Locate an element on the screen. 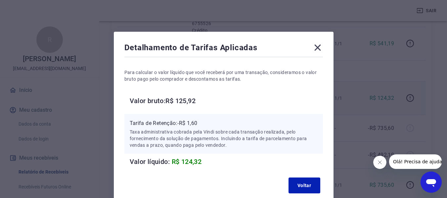  div: Detalhamento de Tarifas Aplicadas is located at coordinates (224, 49).